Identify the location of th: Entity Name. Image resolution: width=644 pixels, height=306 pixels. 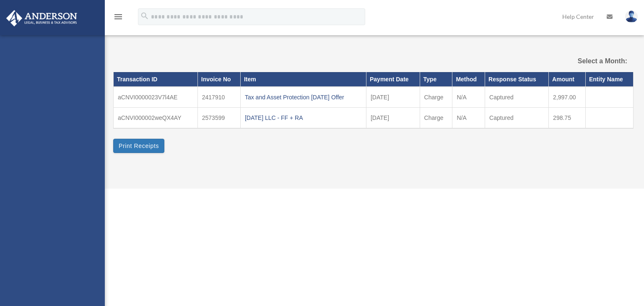
(609, 79).